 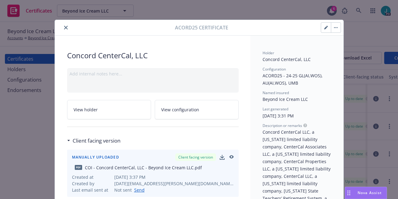 I want to click on div: COI - Concord CenterCal, LLC - Beyond Ice Cream LLC.pdf, so click(x=143, y=167).